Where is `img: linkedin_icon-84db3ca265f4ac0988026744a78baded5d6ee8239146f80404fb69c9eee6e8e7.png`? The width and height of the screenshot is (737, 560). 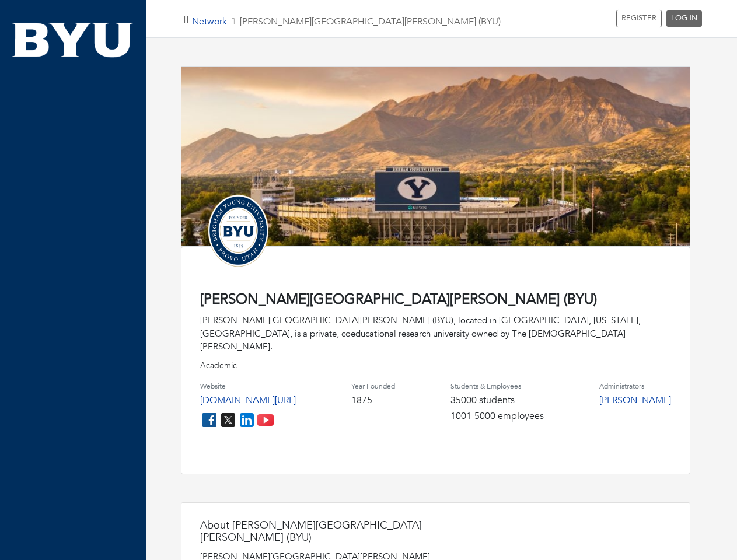
img: linkedin_icon-84db3ca265f4ac0988026744a78baded5d6ee8239146f80404fb69c9eee6e8e7.png is located at coordinates (247, 420).